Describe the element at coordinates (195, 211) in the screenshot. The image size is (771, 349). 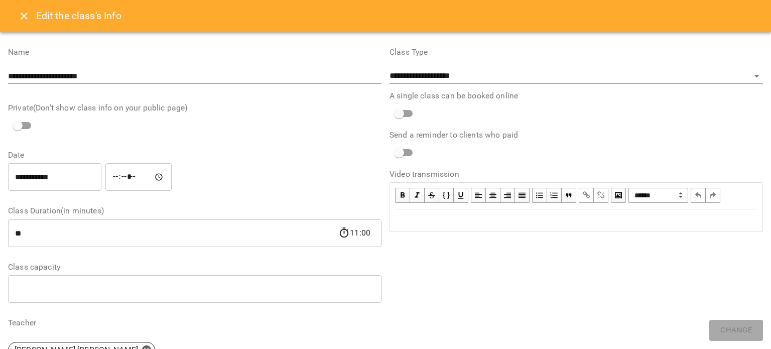
I see `label: Class Duration(in minutes)` at that location.